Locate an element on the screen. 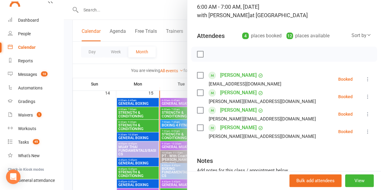  div: Reports is located at coordinates (25, 61).